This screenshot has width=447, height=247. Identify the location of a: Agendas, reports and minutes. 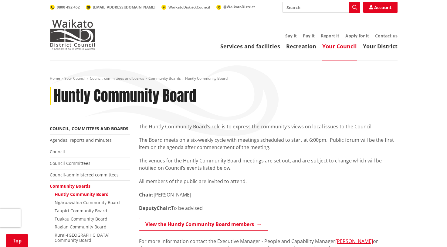
(81, 140).